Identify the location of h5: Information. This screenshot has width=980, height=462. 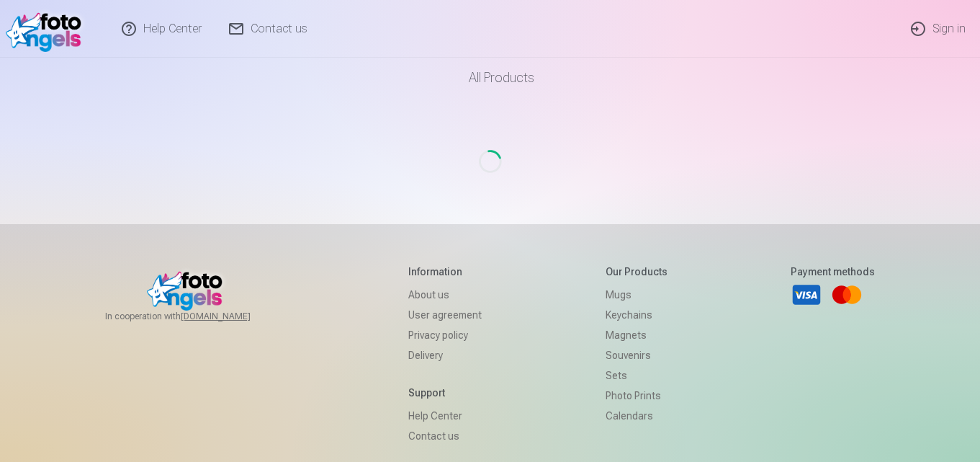
(445, 271).